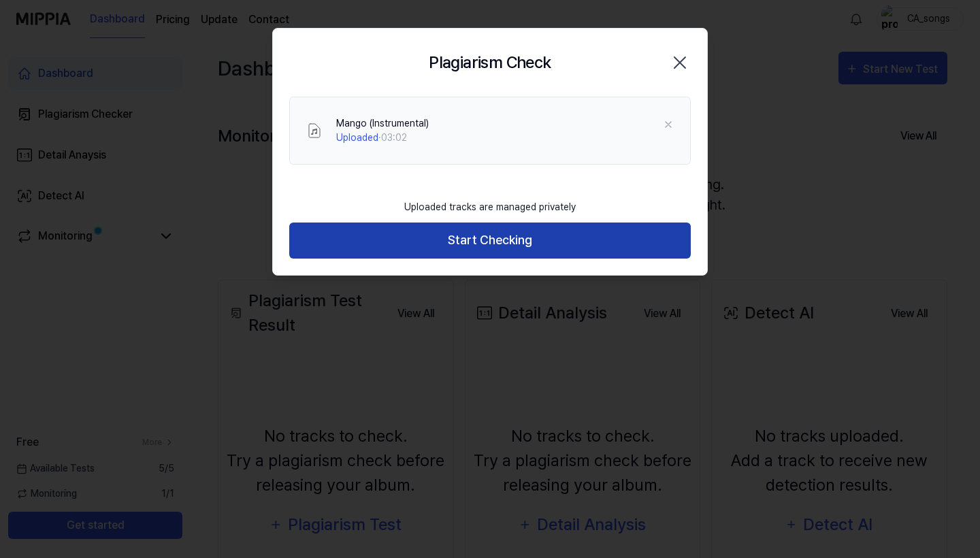 Image resolution: width=980 pixels, height=558 pixels. Describe the element at coordinates (490, 62) in the screenshot. I see `h2: Plagiarism Check` at that location.